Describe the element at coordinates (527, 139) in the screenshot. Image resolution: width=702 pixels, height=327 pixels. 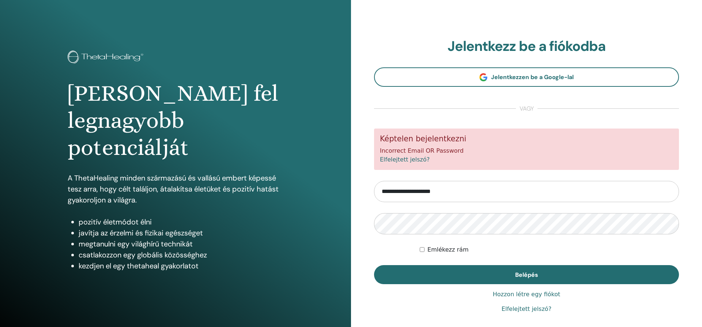
I see `h5: Képtelen bejelentkezni` at that location.